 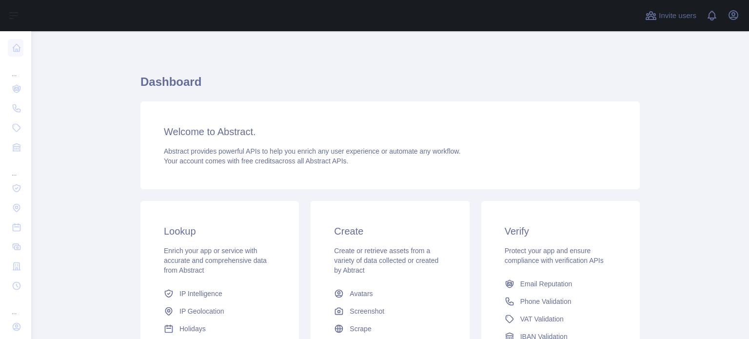 What do you see at coordinates (390, 132) in the screenshot?
I see `h3: Welcome to Abstract.` at bounding box center [390, 132].